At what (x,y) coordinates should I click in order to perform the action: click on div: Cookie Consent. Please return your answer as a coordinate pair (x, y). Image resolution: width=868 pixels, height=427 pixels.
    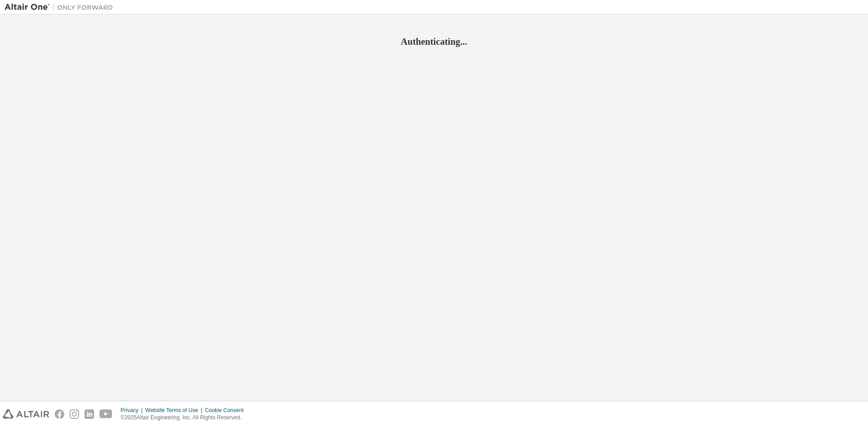
    Looking at the image, I should click on (226, 410).